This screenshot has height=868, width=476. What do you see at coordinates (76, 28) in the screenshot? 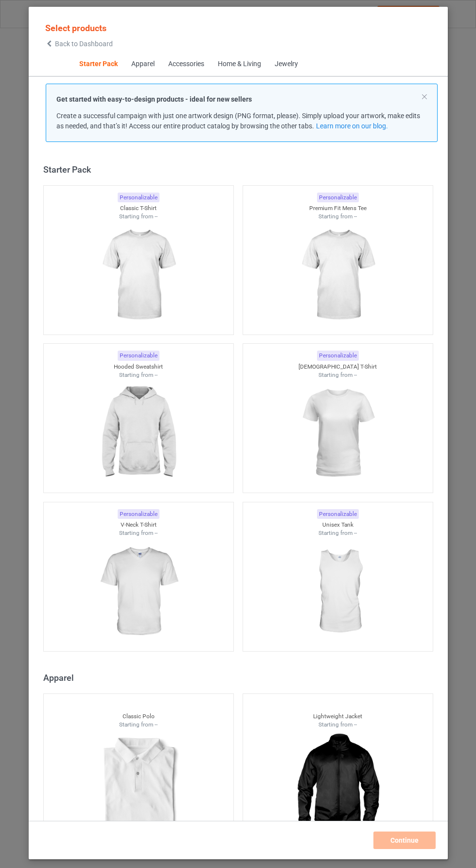
I see `span: Select products` at bounding box center [76, 28].